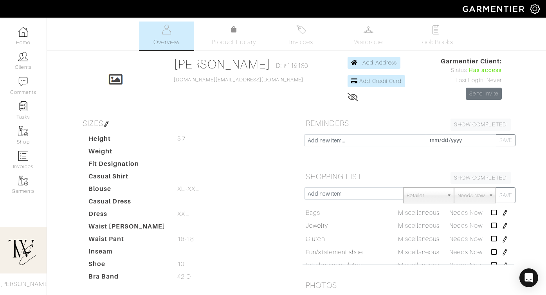  I want to click on span: Add Address, so click(380, 63).